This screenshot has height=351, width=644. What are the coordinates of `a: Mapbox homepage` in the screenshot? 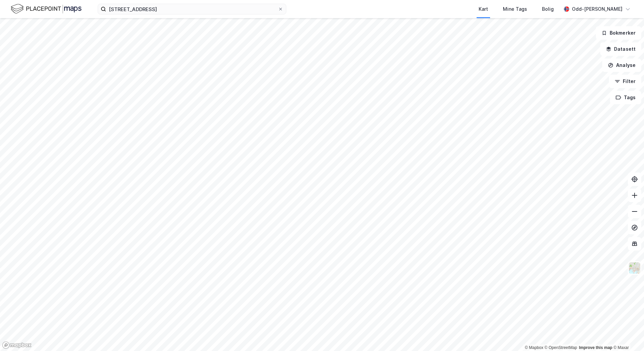 It's located at (17, 345).